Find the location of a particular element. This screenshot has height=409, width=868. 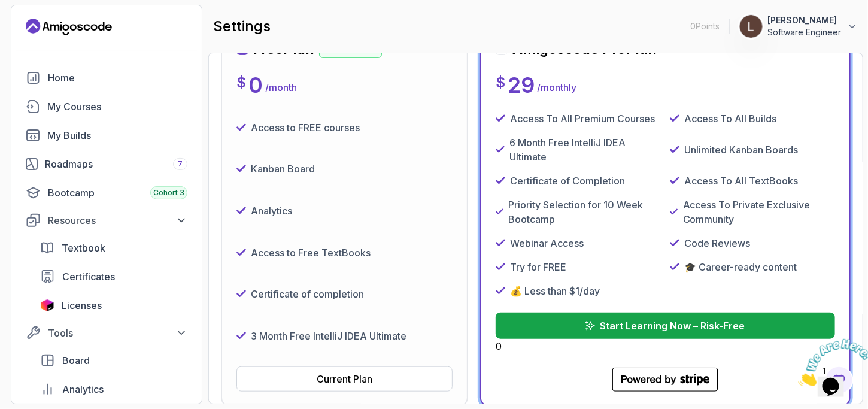

p: 0 Points is located at coordinates (705, 26).